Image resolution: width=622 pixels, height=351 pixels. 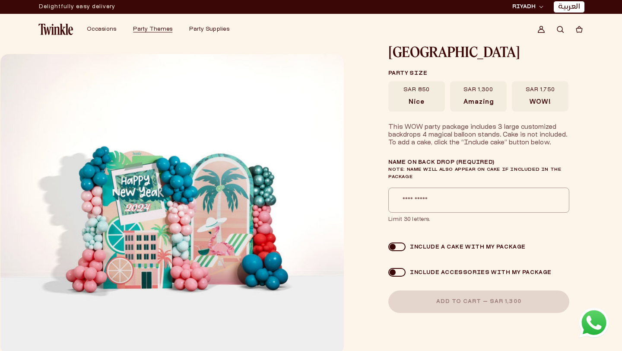 What do you see at coordinates (77, 7) in the screenshot?
I see `div: Announcement` at bounding box center [77, 7].